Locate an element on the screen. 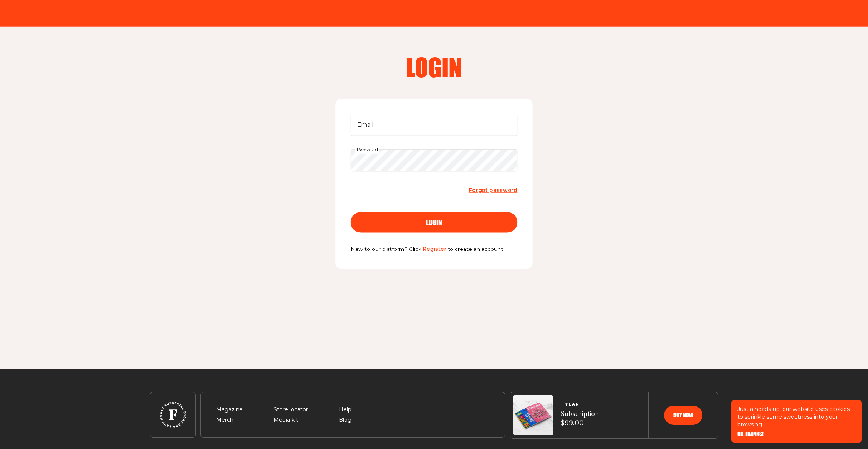 The width and height of the screenshot is (868, 449). input: Email is located at coordinates (434, 124).